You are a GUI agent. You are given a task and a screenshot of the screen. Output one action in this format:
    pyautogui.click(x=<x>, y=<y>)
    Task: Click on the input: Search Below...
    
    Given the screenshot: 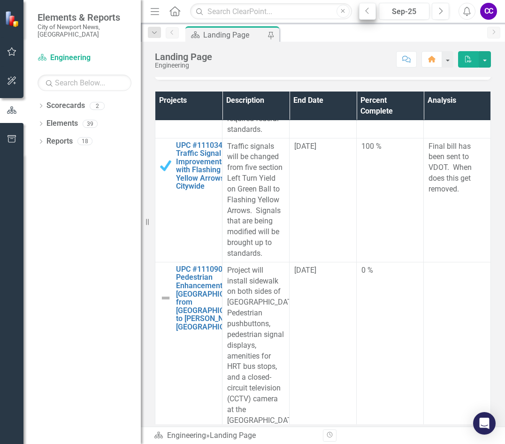 What is the action you would take?
    pyautogui.click(x=84, y=83)
    